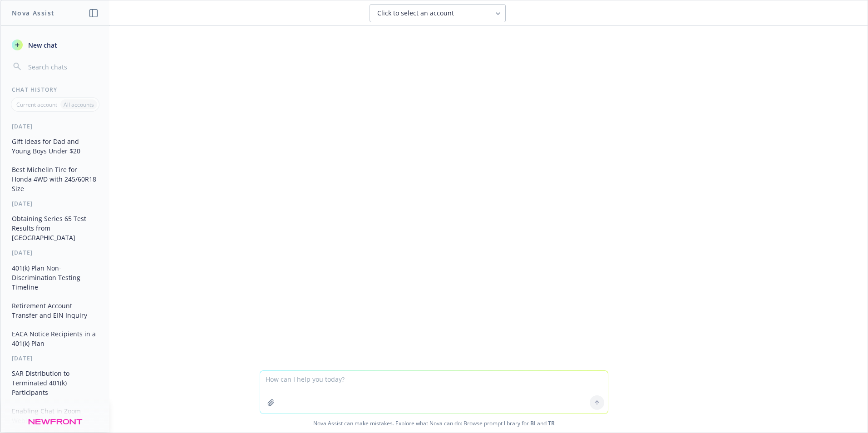  What do you see at coordinates (55, 179) in the screenshot?
I see `button: Best Michelin Tire for Honda 4WD with 245/60R18 Size` at bounding box center [55, 179].